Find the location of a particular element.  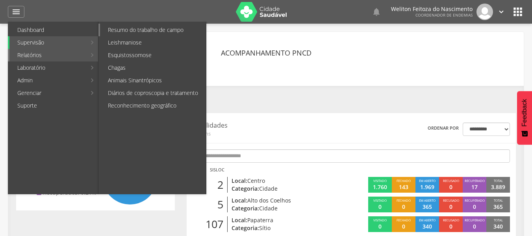

p: 1.969 is located at coordinates (427, 187).